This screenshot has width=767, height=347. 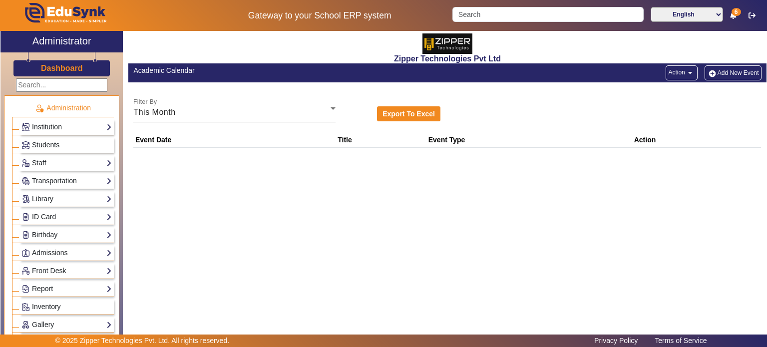 What do you see at coordinates (62, 41) in the screenshot?
I see `h2: Administrator` at bounding box center [62, 41].